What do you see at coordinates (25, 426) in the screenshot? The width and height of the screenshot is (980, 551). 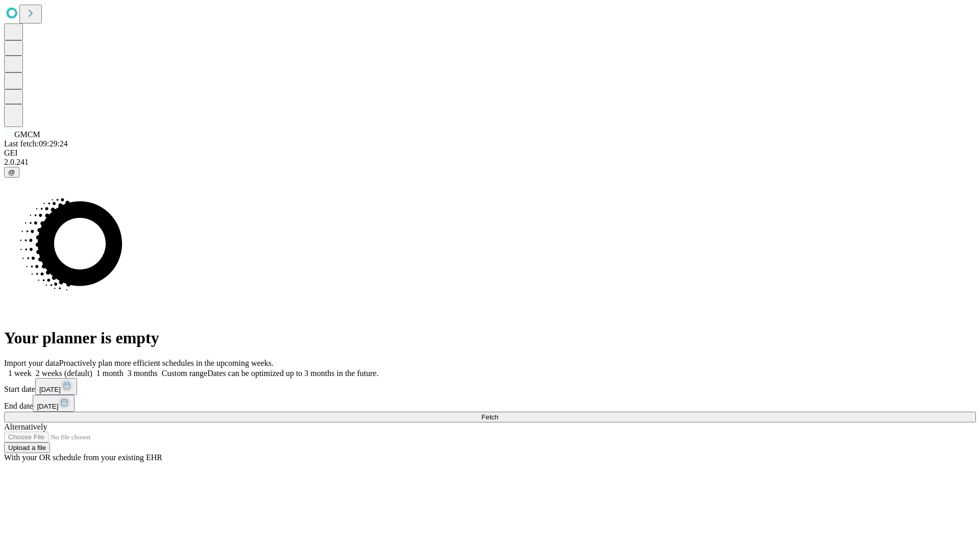 I see `span: Alternatively` at bounding box center [25, 426].